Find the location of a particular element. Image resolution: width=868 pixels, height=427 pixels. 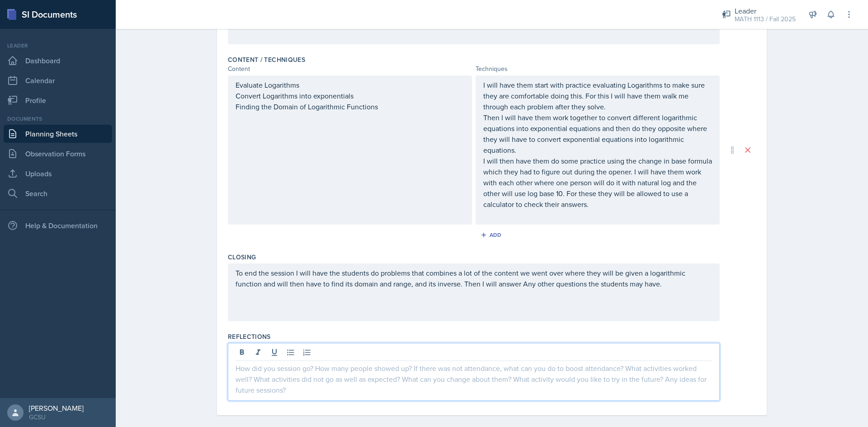

div: Techniques is located at coordinates (598, 69).